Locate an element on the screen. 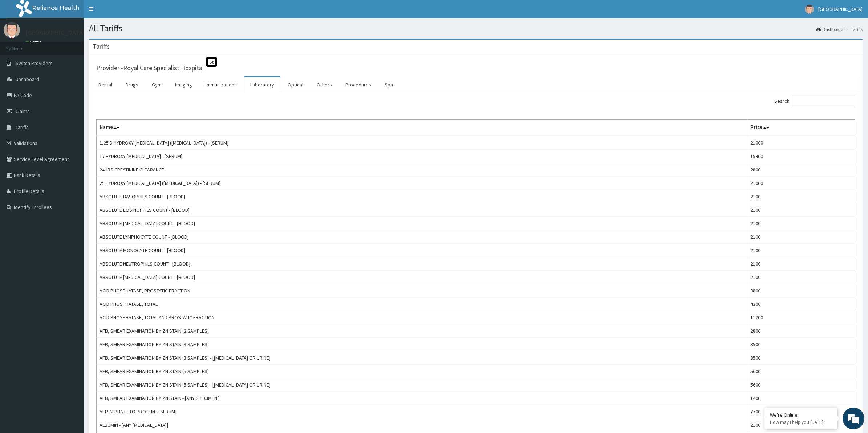 Image resolution: width=868 pixels, height=433 pixels. td: ACID PHOSPHATASE, TOTAL AND PROSTATIC FRACTION is located at coordinates (422, 317).